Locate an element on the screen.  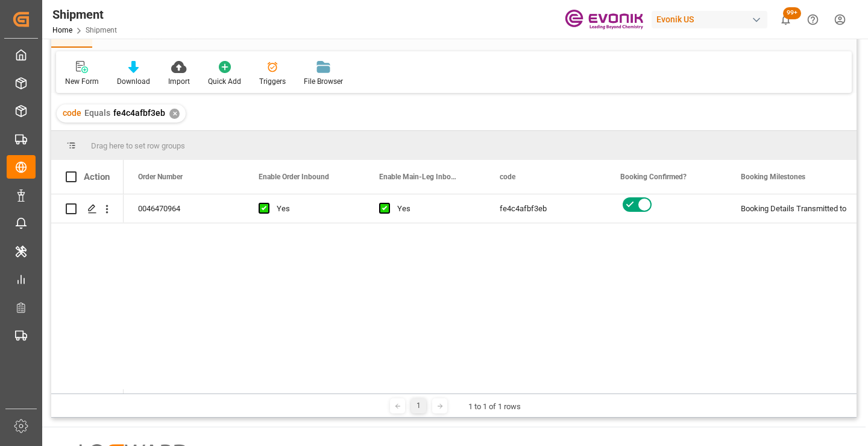
div: Triggers is located at coordinates (273, 81).